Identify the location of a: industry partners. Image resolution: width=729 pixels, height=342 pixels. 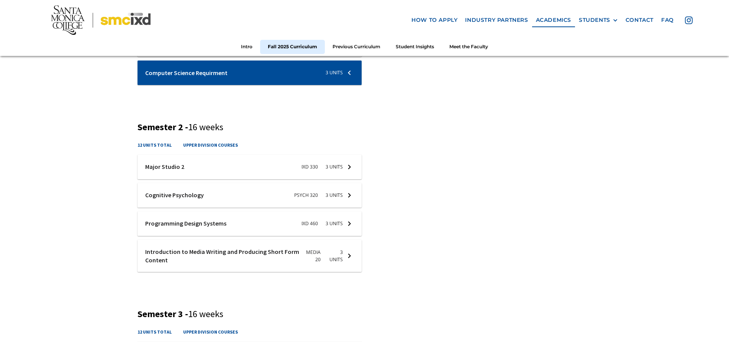
(496, 20).